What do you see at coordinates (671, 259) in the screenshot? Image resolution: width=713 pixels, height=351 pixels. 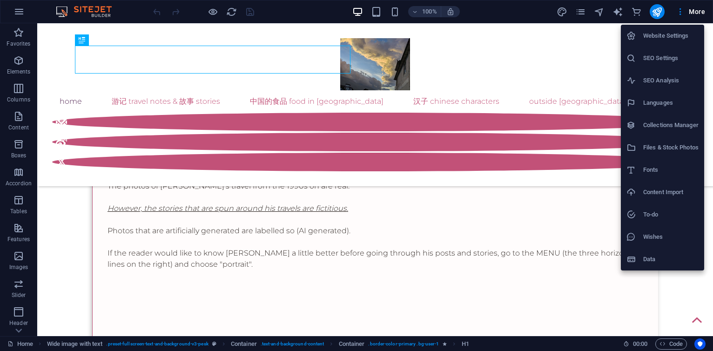 I see `h6: Data` at bounding box center [671, 259].